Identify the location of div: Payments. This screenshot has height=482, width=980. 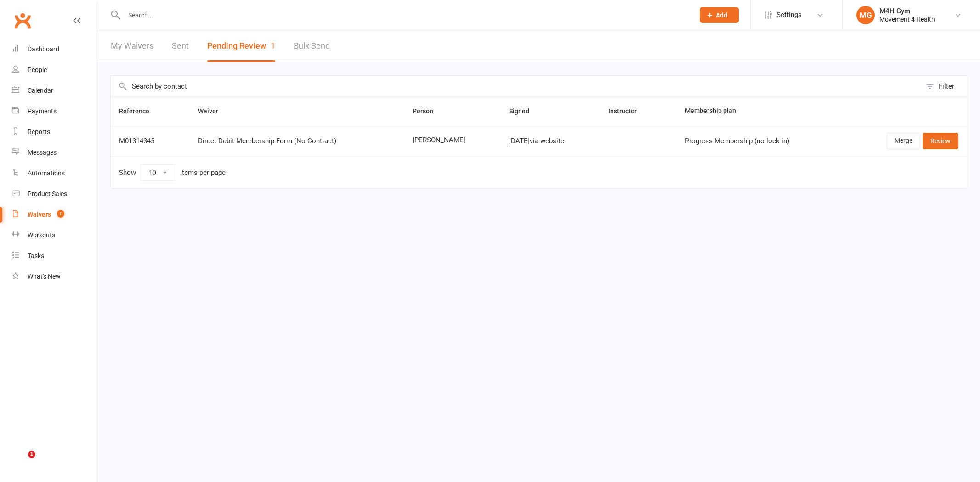
(42, 111).